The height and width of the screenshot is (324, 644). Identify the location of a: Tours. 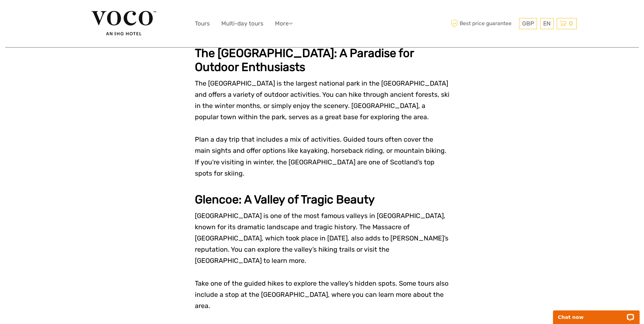
(203, 24).